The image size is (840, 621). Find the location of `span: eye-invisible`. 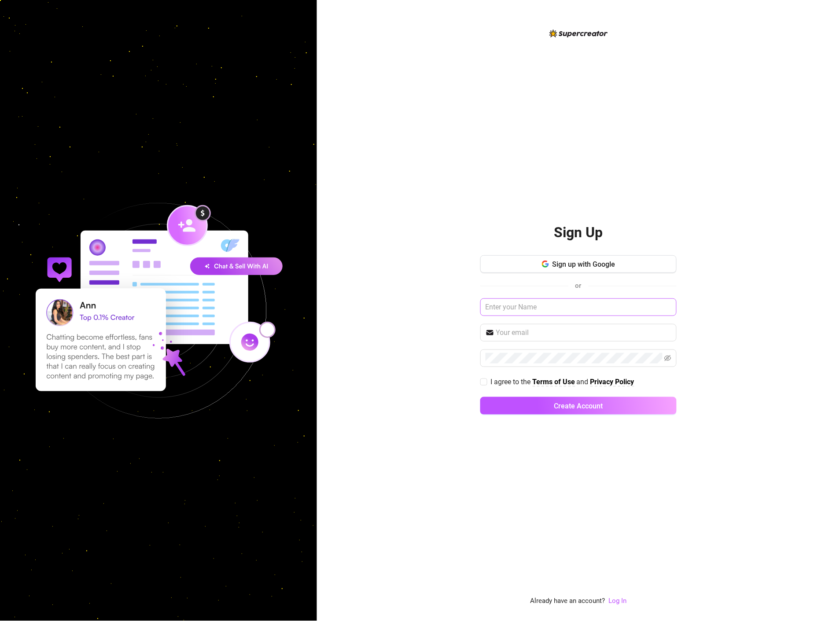

span: eye-invisible is located at coordinates (668, 358).